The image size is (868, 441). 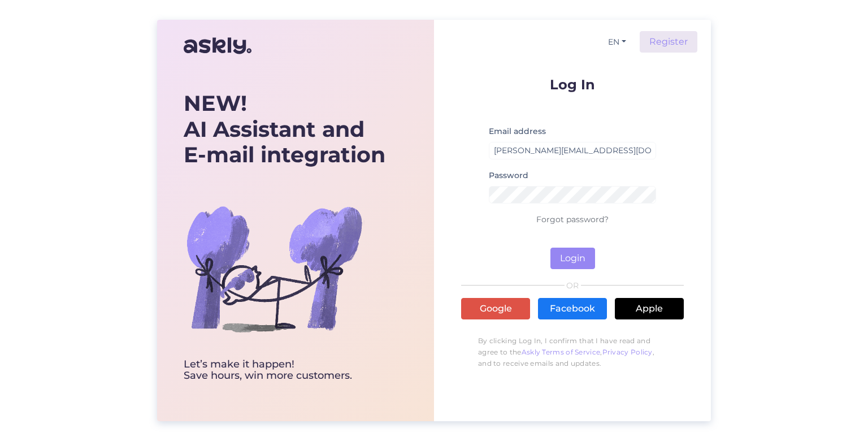 I want to click on div: Let’s make it happen! Save hours, win more customers., so click(x=284, y=370).